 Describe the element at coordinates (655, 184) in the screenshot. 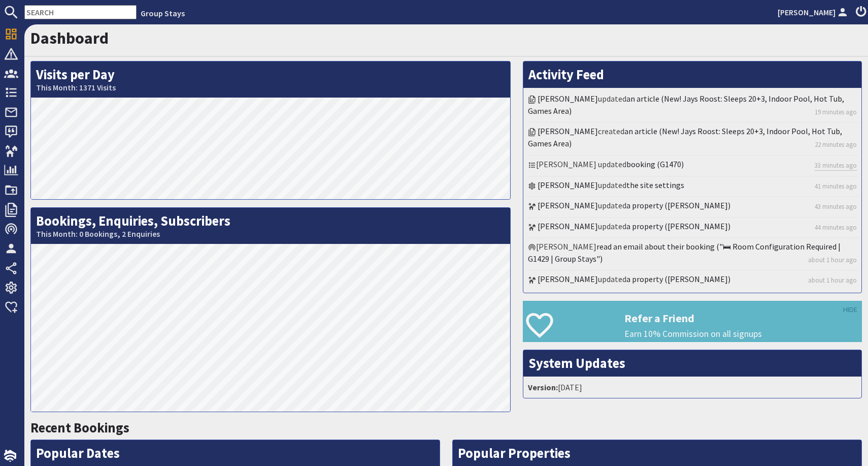

I see `a: the site settings` at that location.